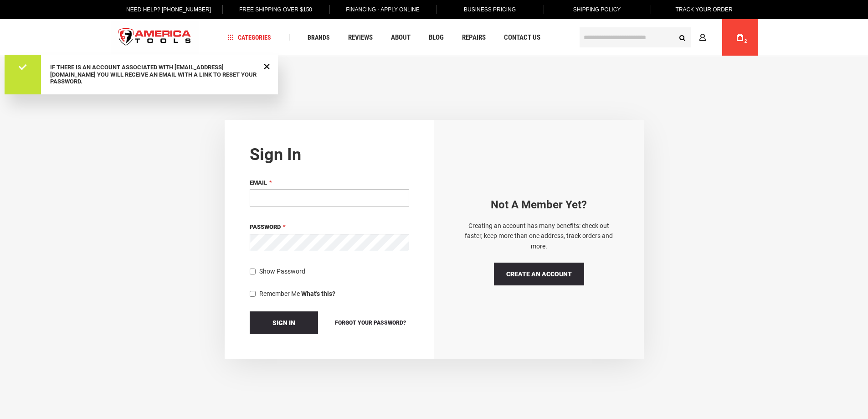 This screenshot has height=419, width=868. Describe the element at coordinates (539, 274) in the screenshot. I see `a: Create an Account` at that location.